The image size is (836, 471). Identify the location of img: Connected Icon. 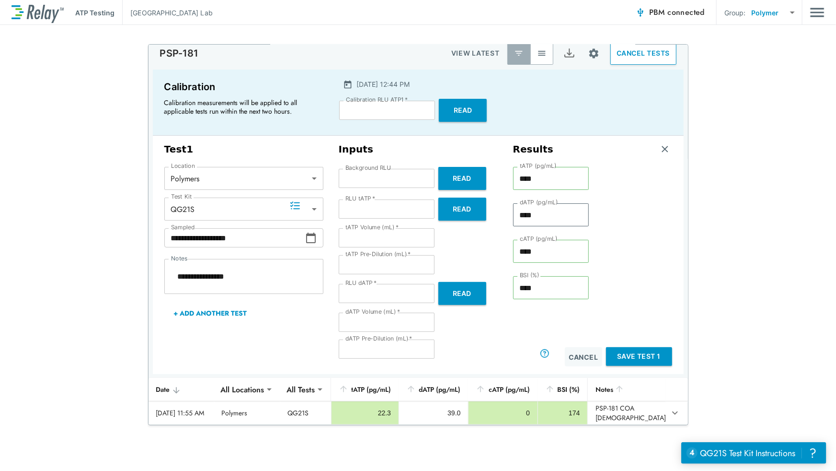
(641, 12).